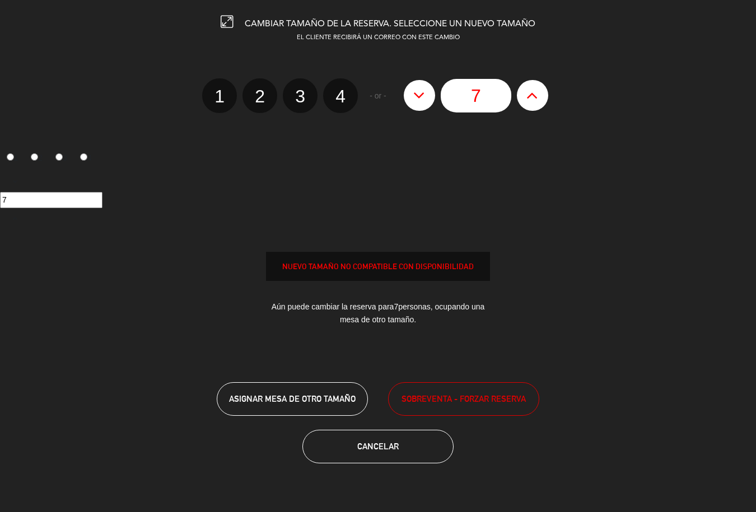 The image size is (756, 512). What do you see at coordinates (464, 399) in the screenshot?
I see `span: SOBREVENTA - FORZAR RESERVA` at bounding box center [464, 399].